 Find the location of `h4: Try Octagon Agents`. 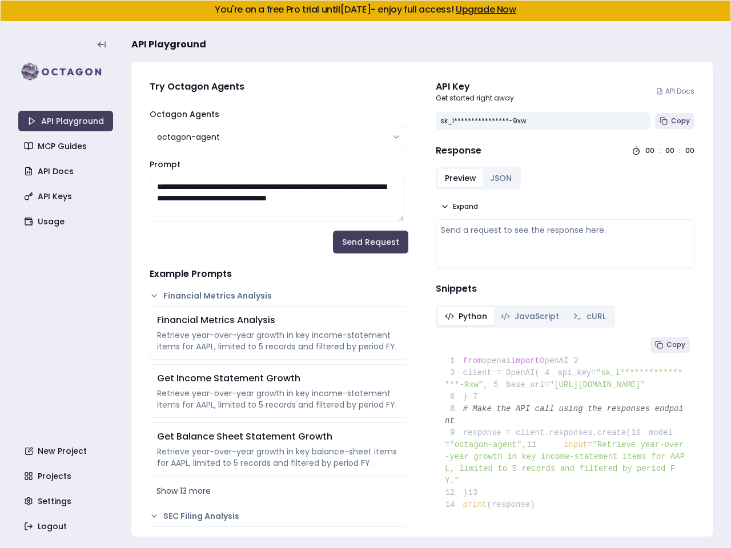

h4: Try Octagon Agents is located at coordinates (279, 87).